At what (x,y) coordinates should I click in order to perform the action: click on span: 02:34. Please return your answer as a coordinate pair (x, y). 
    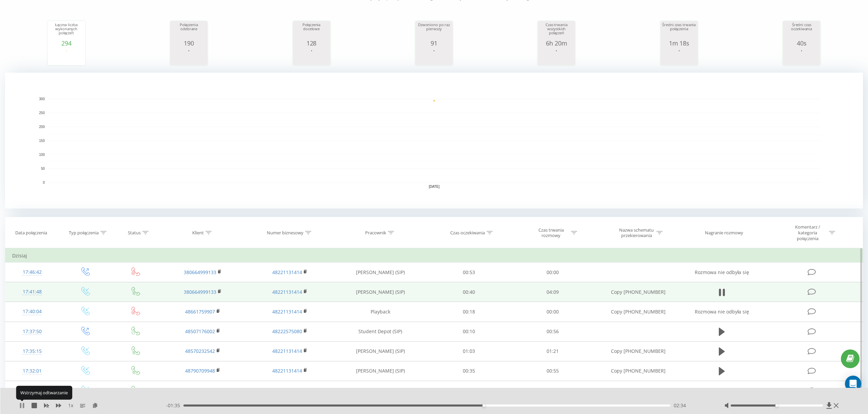
    Looking at the image, I should click on (680, 405).